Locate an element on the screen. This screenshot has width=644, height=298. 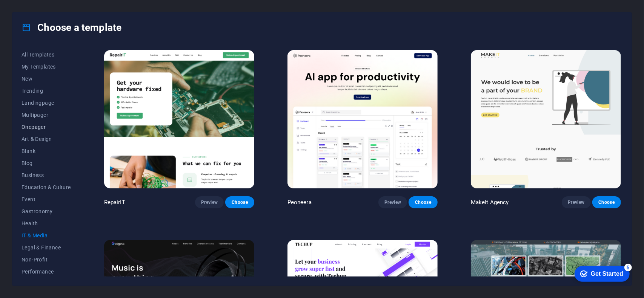
button: Gastronomy is located at coordinates (46, 211).